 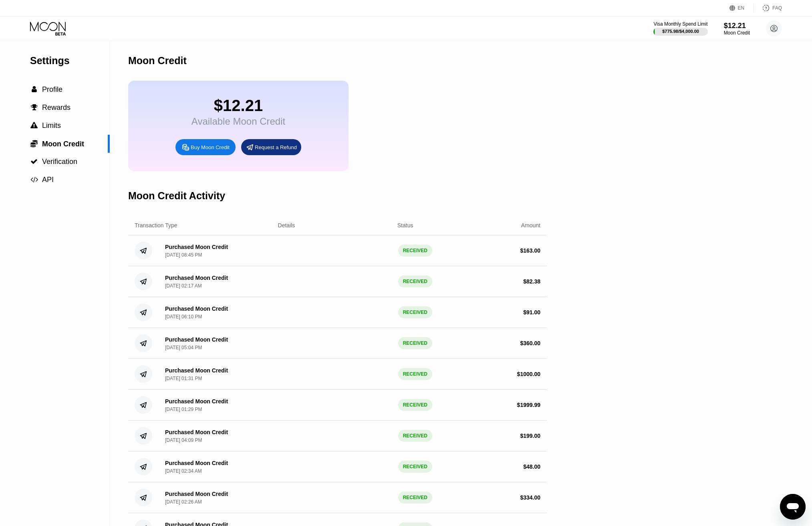 I want to click on div: Status, so click(x=405, y=226).